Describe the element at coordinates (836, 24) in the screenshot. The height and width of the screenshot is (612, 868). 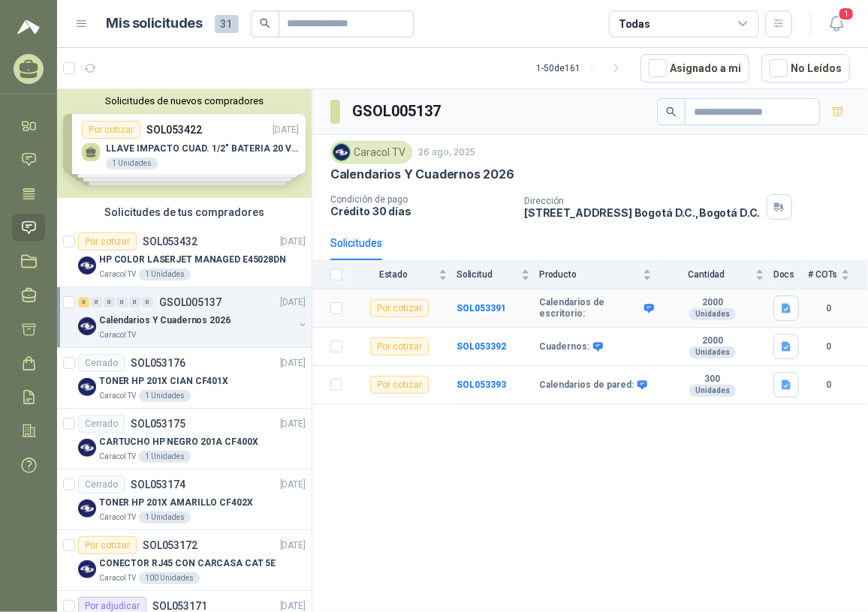
I see `button: 1` at that location.